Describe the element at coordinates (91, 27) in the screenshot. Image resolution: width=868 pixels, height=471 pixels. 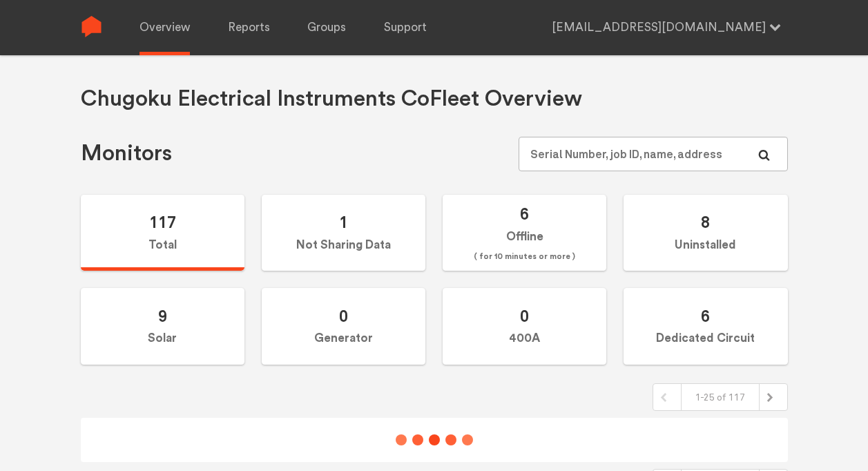
I see `img: Sense Logo` at that location.